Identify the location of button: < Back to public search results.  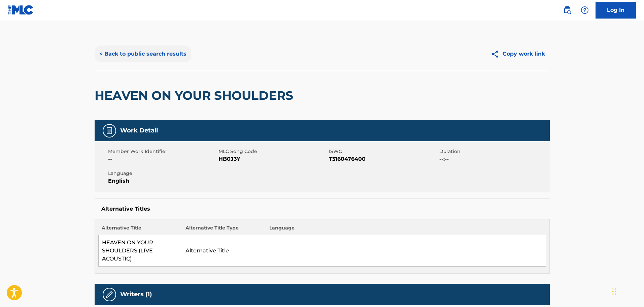
(143, 54).